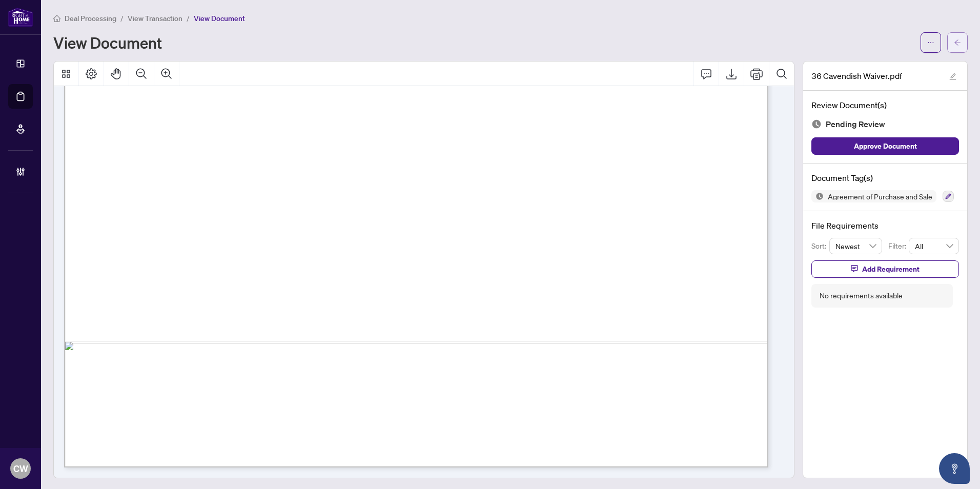 The width and height of the screenshot is (980, 489). What do you see at coordinates (817, 196) in the screenshot?
I see `img: Status Icon` at bounding box center [817, 196].